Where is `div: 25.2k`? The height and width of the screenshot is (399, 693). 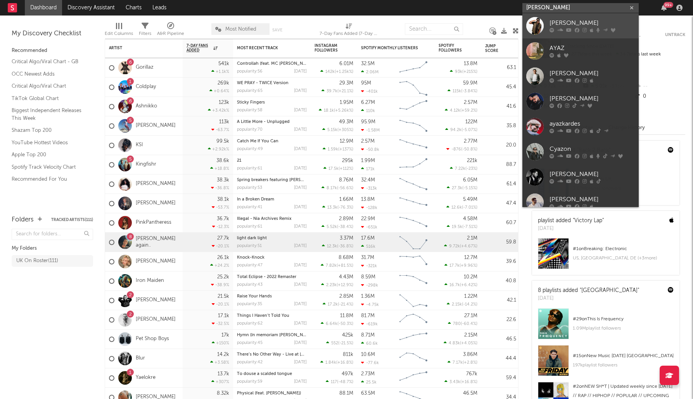 div: 25.2k is located at coordinates (223, 277).